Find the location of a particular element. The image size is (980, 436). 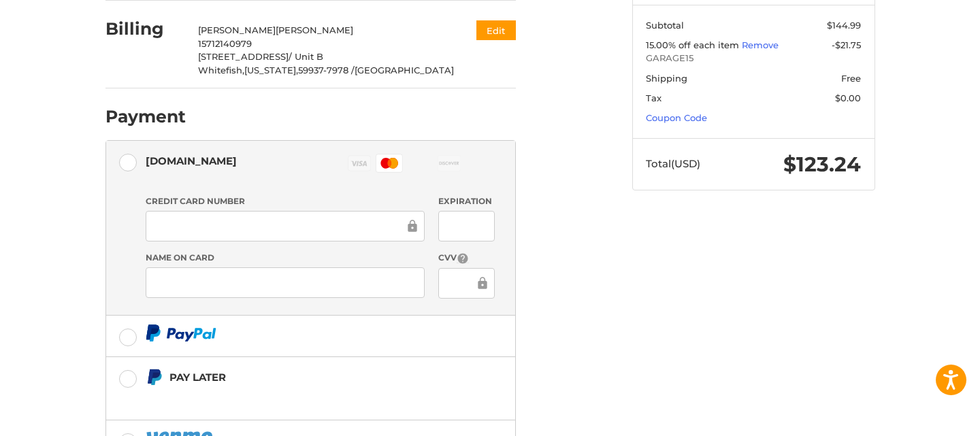

span: / Unit B is located at coordinates (305, 56).